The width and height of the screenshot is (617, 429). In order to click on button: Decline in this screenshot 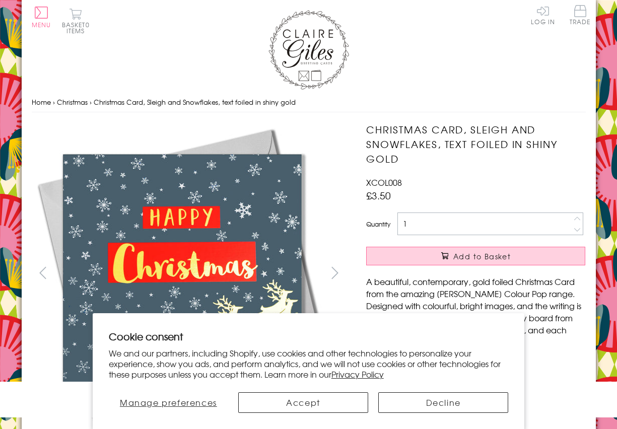, I will do `click(443, 402)`.